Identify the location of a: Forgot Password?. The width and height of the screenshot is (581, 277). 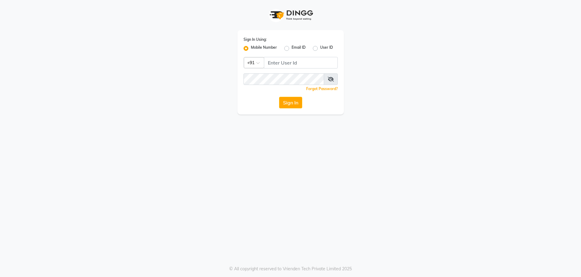
(322, 88).